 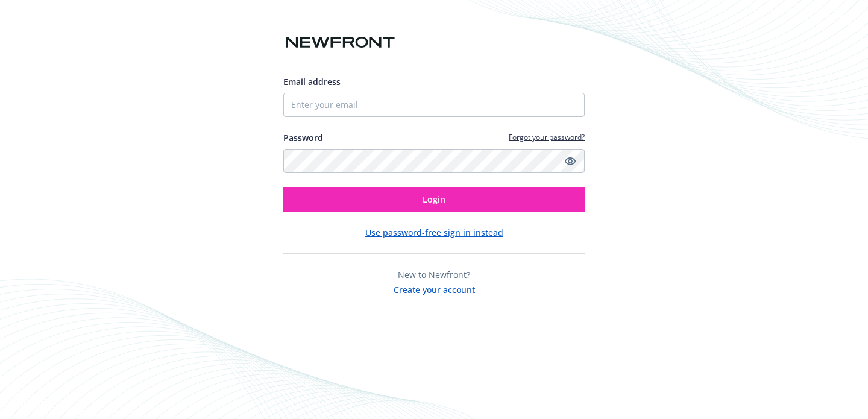 What do you see at coordinates (434, 199) in the screenshot?
I see `span: Login` at bounding box center [434, 199].